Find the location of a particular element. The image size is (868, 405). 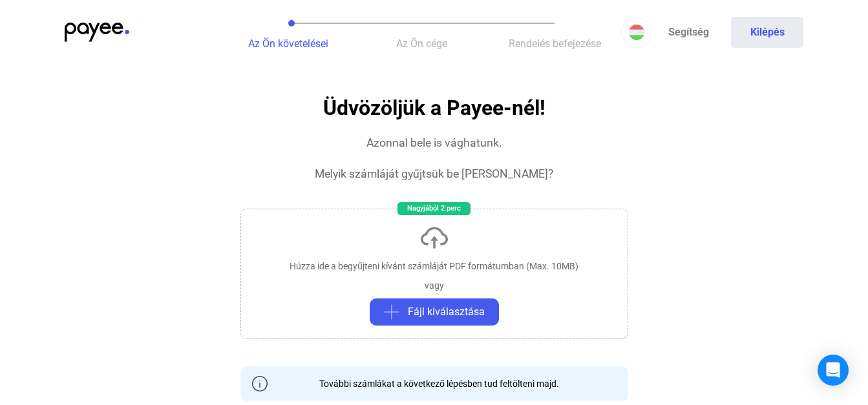

div: Nagyjából 2 perc is located at coordinates (433, 209).